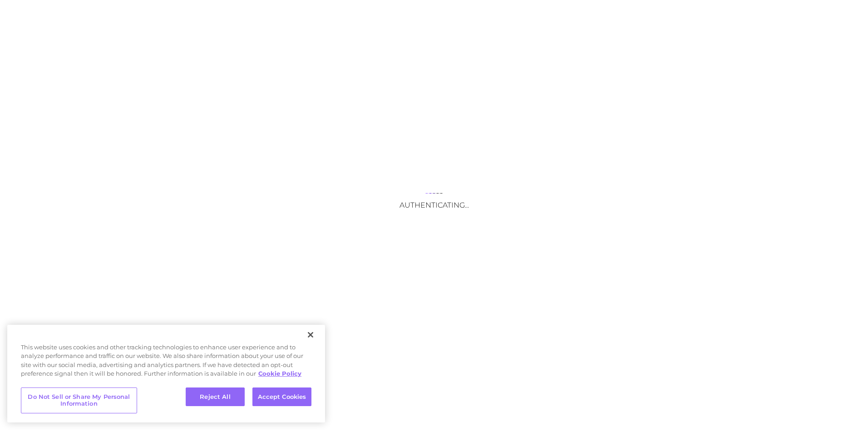 Image resolution: width=868 pixels, height=437 pixels. I want to click on button: Reject All, so click(215, 397).